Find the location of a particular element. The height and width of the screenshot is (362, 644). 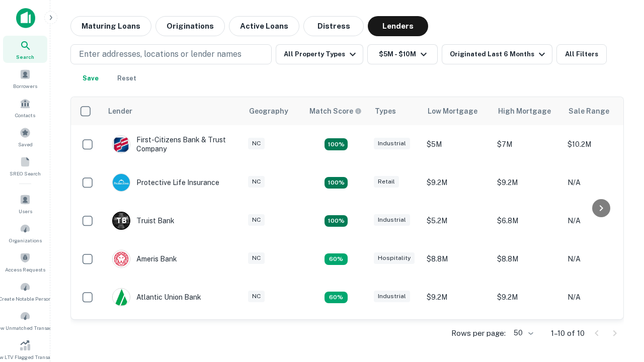

div: Atlantic Union Bank is located at coordinates (156, 297).